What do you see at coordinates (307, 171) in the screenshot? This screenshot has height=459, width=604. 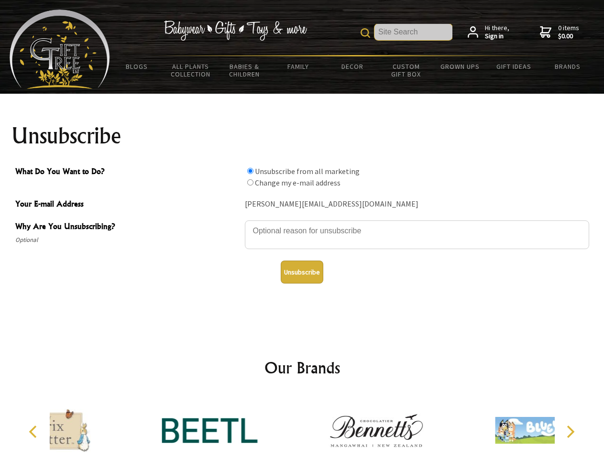 I see `label: Unsubscribe from all marketing` at bounding box center [307, 171].